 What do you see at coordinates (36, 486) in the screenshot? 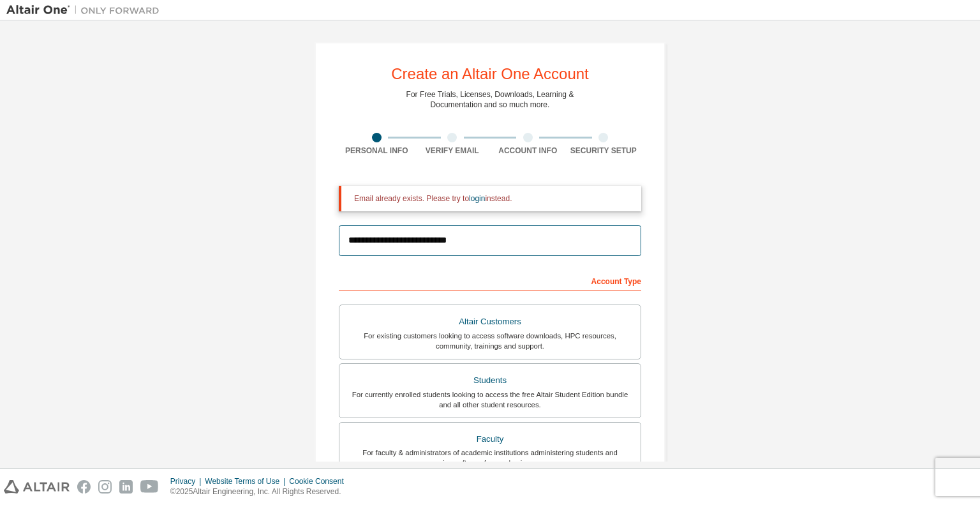
I see `img: altair_logo.svg` at bounding box center [36, 486].